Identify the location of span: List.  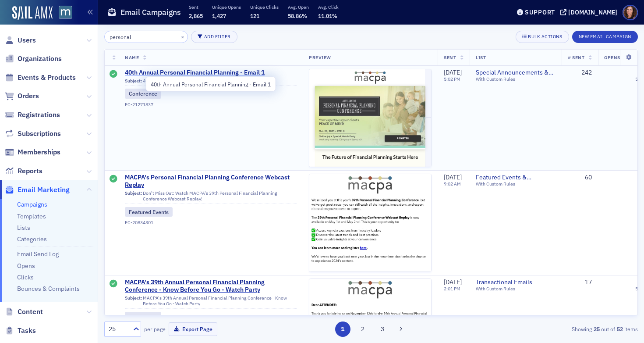
(480, 58).